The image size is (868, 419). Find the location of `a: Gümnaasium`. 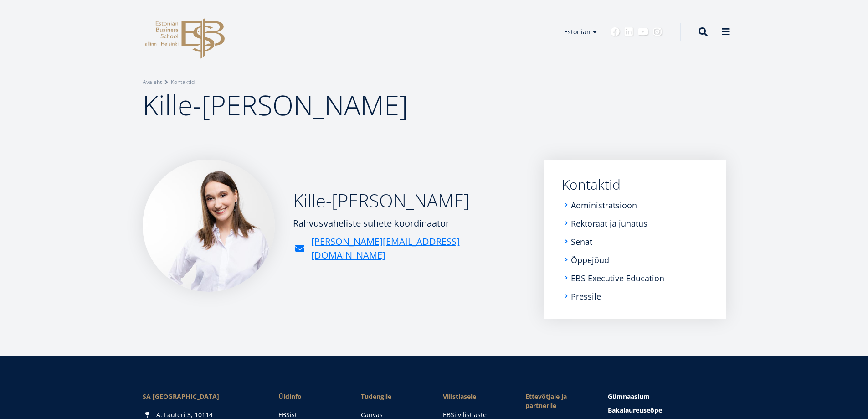

a: Gümnaasium is located at coordinates (666, 397).